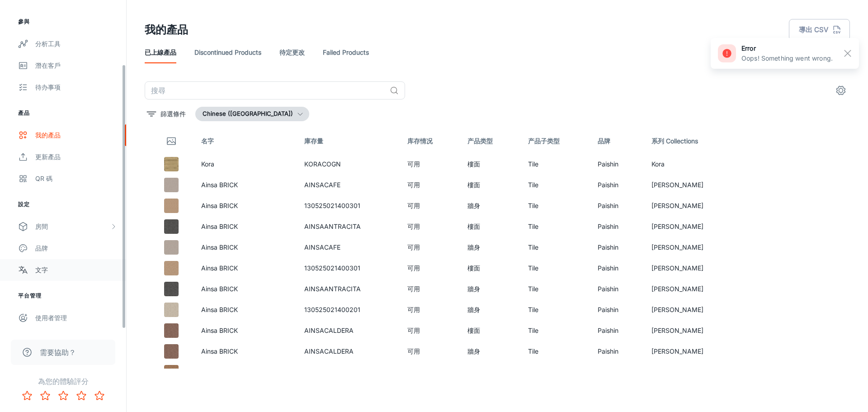 The width and height of the screenshot is (868, 412). What do you see at coordinates (76, 318) in the screenshot?
I see `div: 使用者管理` at bounding box center [76, 318].